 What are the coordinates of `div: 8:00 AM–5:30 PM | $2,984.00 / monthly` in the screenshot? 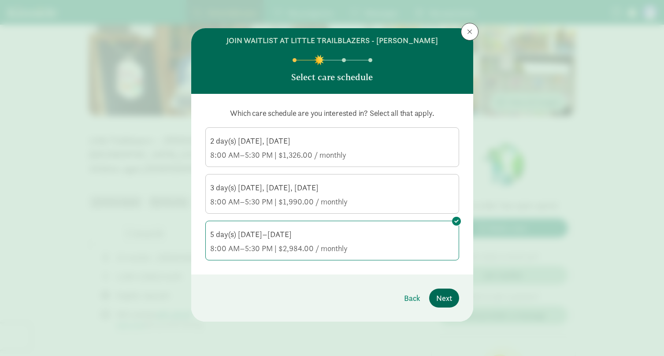 It's located at (332, 248).